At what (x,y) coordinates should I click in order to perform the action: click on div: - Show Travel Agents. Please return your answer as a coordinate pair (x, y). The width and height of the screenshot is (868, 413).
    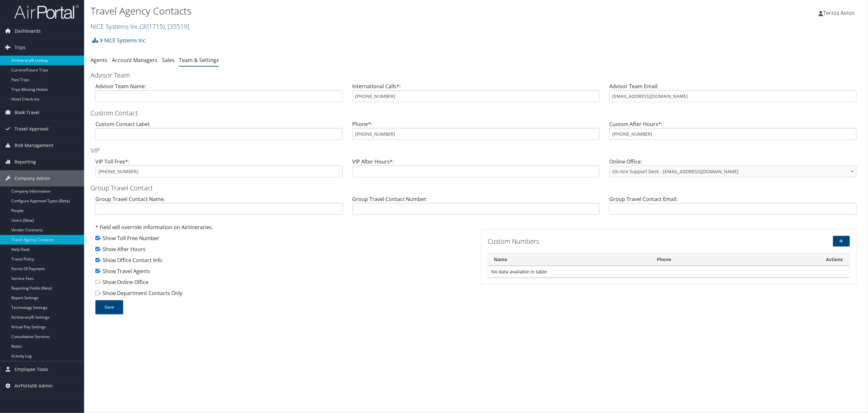
    Looking at the image, I should click on (284, 273).